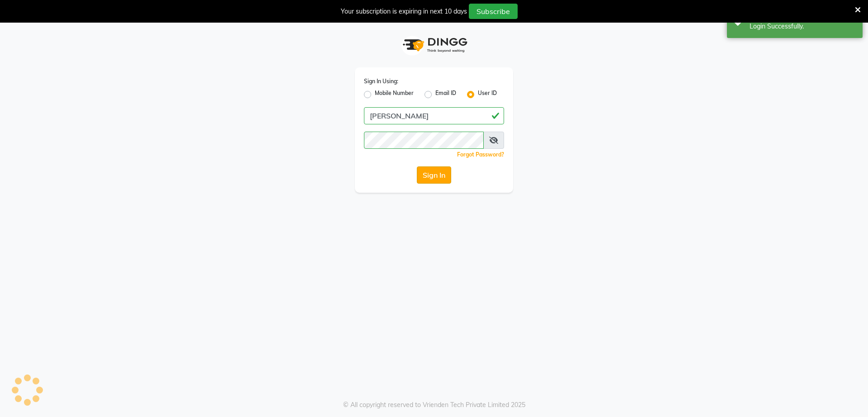 The image size is (868, 417). I want to click on label: Sign In Using:, so click(381, 81).